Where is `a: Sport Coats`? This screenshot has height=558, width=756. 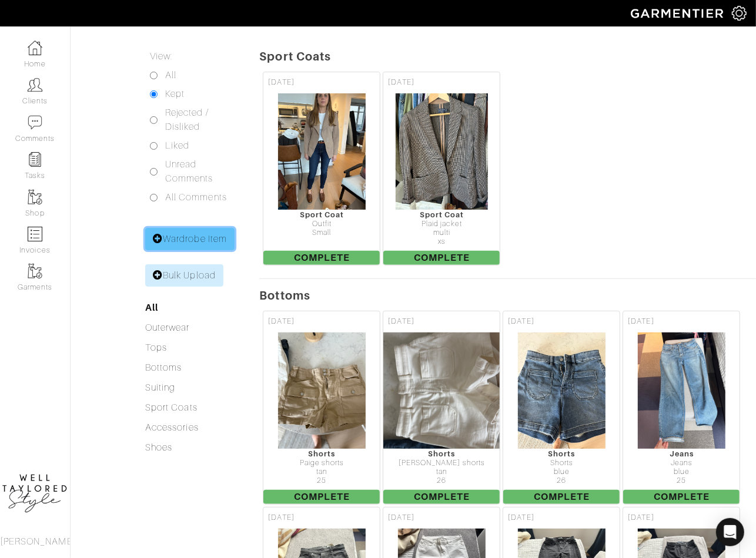
a: Sport Coats is located at coordinates (171, 408).